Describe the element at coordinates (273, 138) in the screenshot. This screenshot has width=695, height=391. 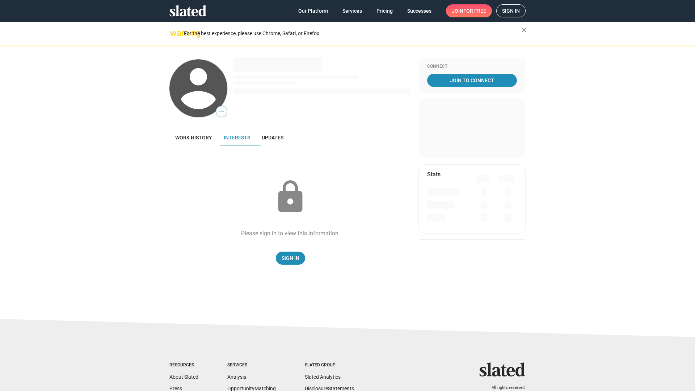
I see `a: Updates` at that location.